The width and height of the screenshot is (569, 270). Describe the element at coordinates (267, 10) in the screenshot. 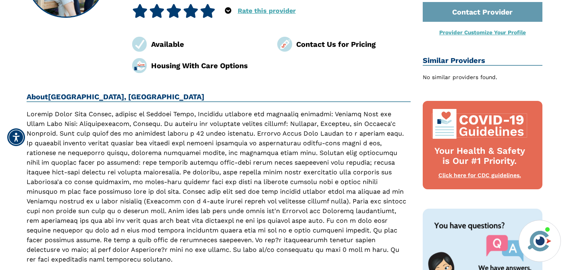

I see `a: Rate this provider` at that location.